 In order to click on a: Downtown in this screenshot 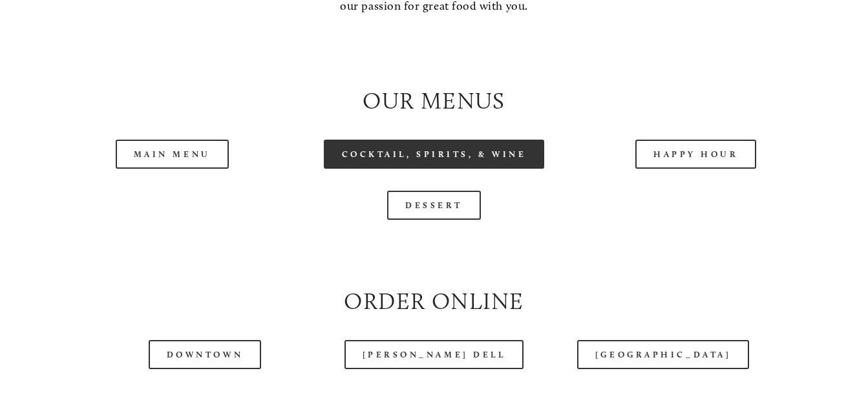, I will do `click(205, 354)`.